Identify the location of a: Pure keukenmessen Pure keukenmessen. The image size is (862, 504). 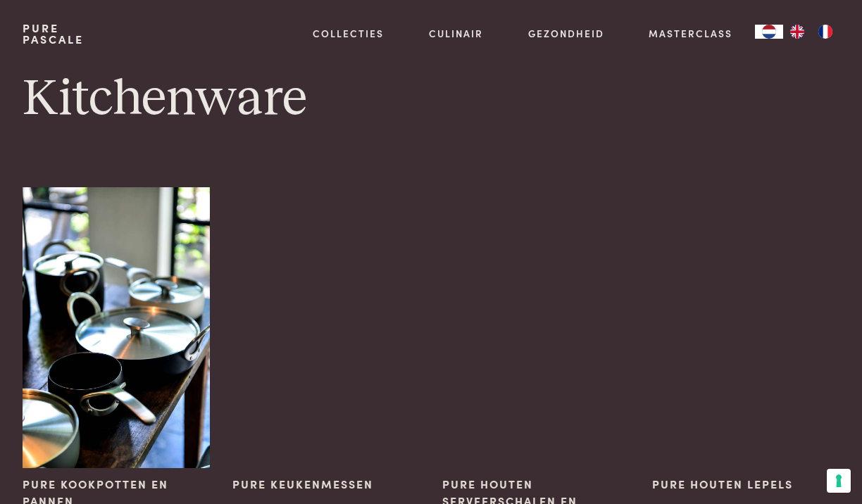
(326, 340).